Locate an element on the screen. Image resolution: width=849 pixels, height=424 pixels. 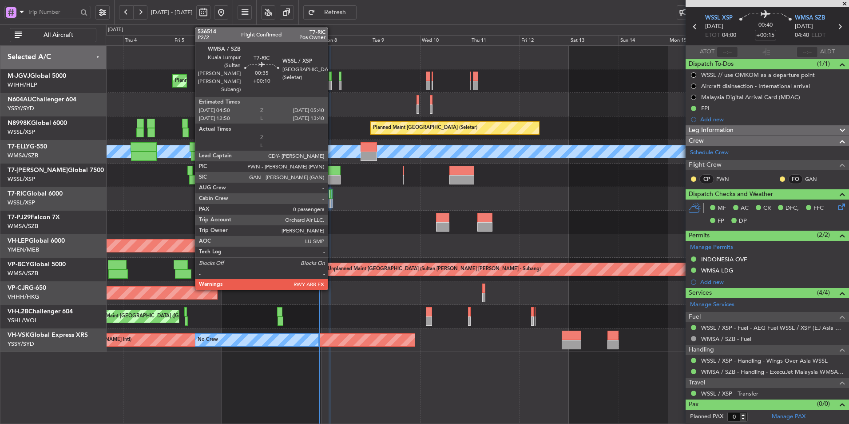
span: WSSL XSP is located at coordinates (719, 18).